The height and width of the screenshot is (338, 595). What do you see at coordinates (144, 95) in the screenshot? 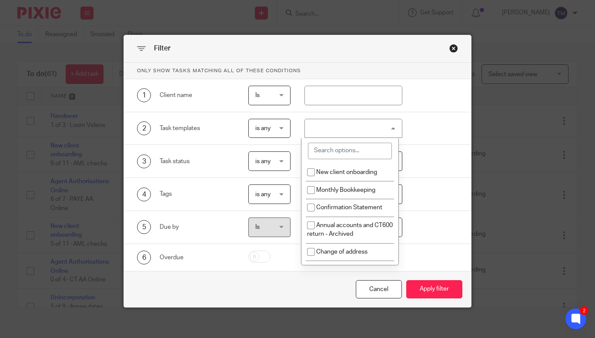
I see `div: 1` at bounding box center [144, 95].